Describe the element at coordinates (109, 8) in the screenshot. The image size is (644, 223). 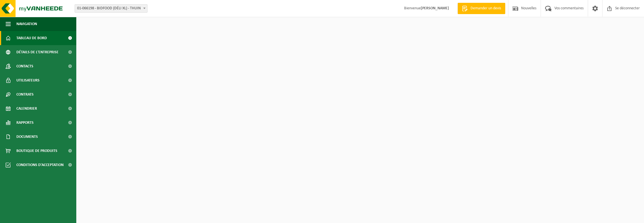
I see `font: 01-066198 - BIDFOOD (DÉLI XL) - THUIN` at that location.